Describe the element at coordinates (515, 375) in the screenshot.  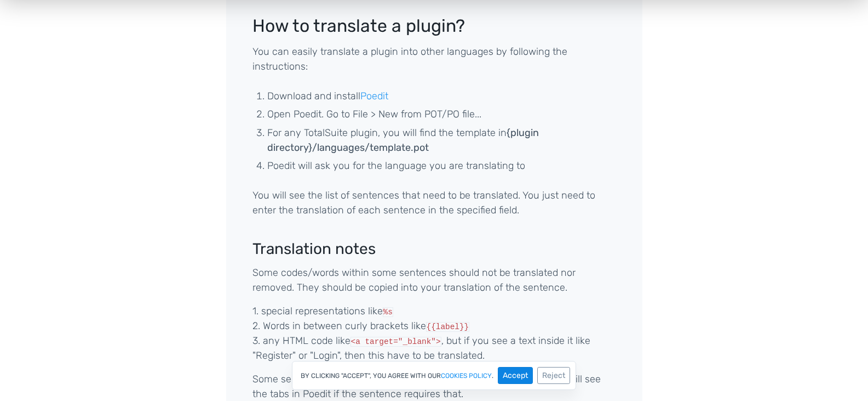
I see `button: Accept` at that location.